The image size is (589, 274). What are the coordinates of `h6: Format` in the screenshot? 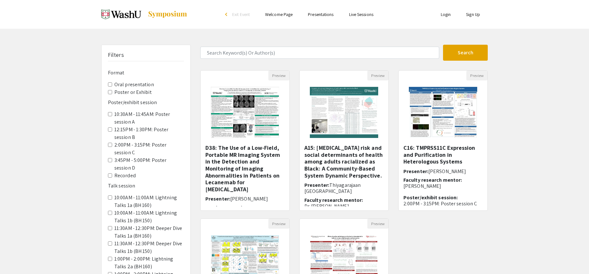 It's located at (146, 73).